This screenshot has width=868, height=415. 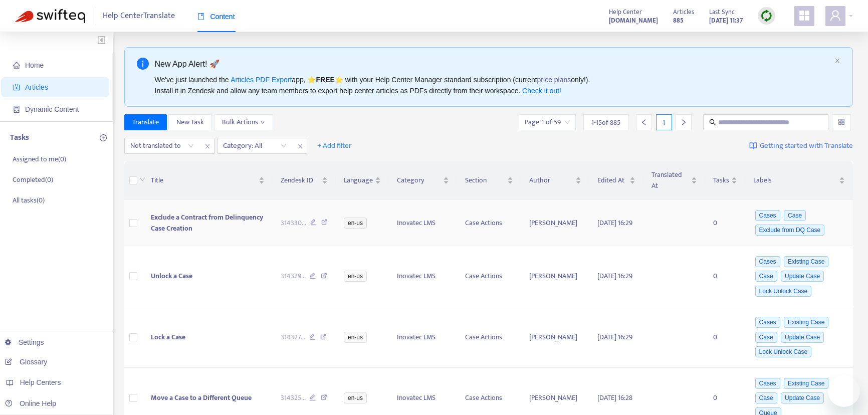 I want to click on th: Edited At, so click(x=617, y=180).